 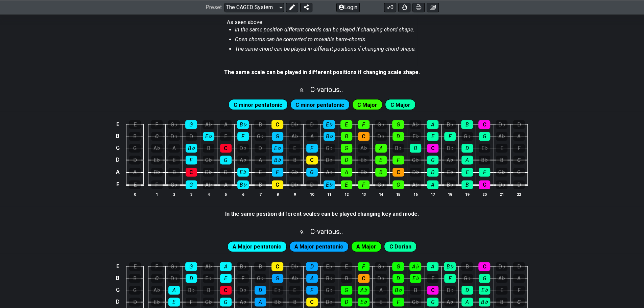 I want to click on button: Create image, so click(x=433, y=7).